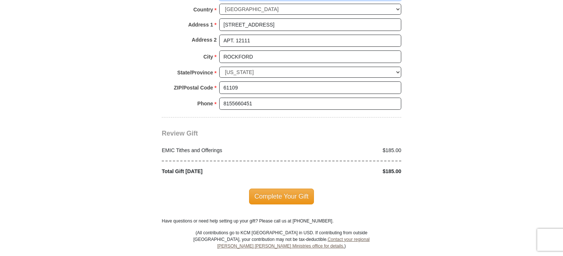 The image size is (563, 256). What do you see at coordinates (195, 73) in the screenshot?
I see `strong: State/Province` at bounding box center [195, 73].